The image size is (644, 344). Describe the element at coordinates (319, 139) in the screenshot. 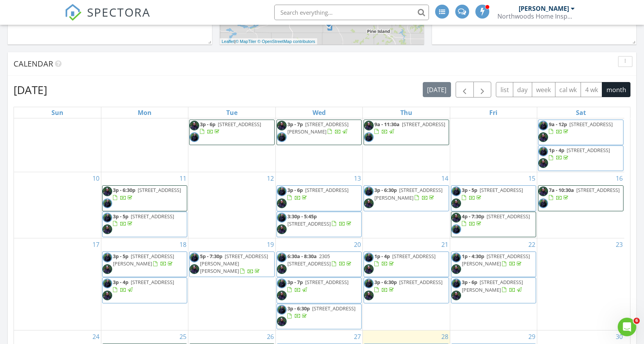

I see `td: Go to August 6, 2025` at that location.